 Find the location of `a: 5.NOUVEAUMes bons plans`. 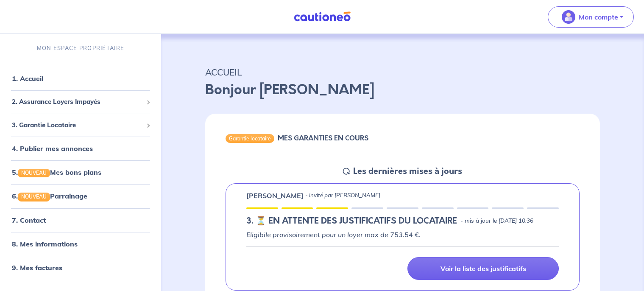

a: 5.NOUVEAUMes bons plans is located at coordinates (56, 172).